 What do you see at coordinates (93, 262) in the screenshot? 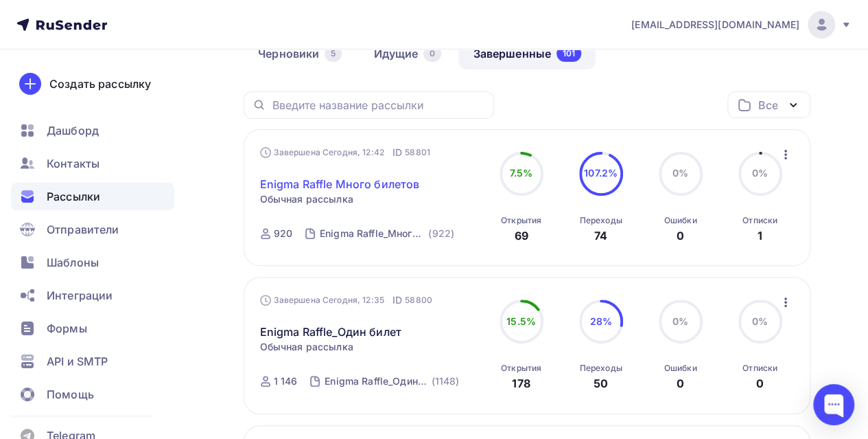
I see `a: Шаблоны` at bounding box center [93, 262].